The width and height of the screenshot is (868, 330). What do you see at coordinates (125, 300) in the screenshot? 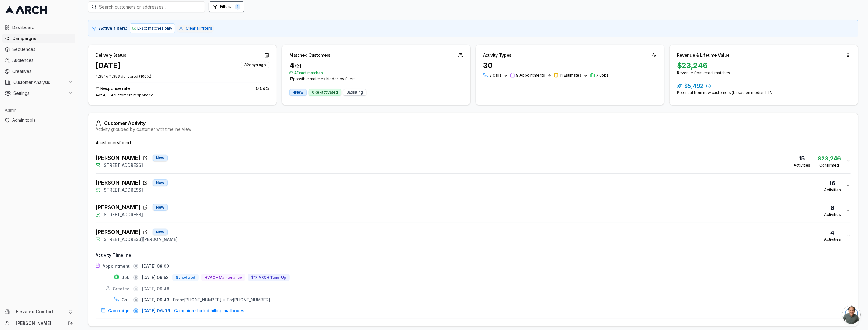
I see `span: Call` at bounding box center [125, 300].